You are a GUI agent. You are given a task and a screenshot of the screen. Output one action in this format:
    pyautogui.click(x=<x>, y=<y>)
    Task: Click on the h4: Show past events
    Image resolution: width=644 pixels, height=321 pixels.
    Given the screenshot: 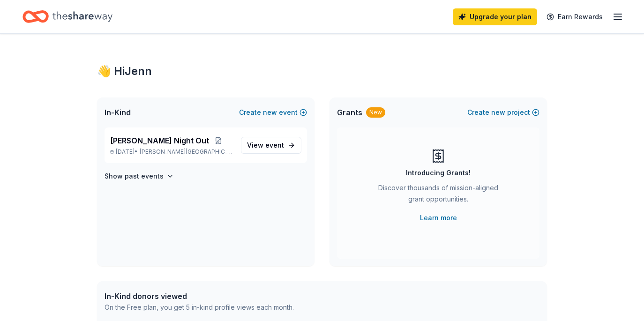 What is the action you would take?
    pyautogui.click(x=134, y=176)
    